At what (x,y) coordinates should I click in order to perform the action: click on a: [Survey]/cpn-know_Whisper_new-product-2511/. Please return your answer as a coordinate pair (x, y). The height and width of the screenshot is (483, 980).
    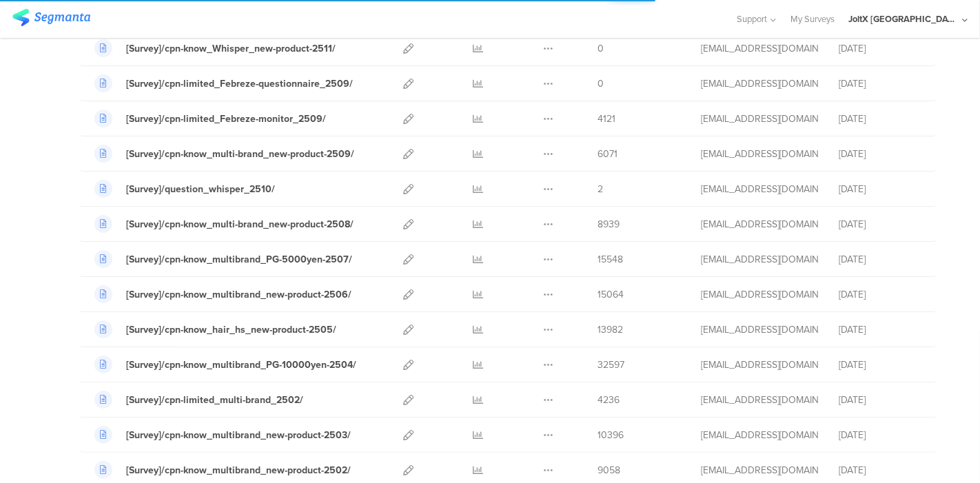
    Looking at the image, I should click on (215, 48).